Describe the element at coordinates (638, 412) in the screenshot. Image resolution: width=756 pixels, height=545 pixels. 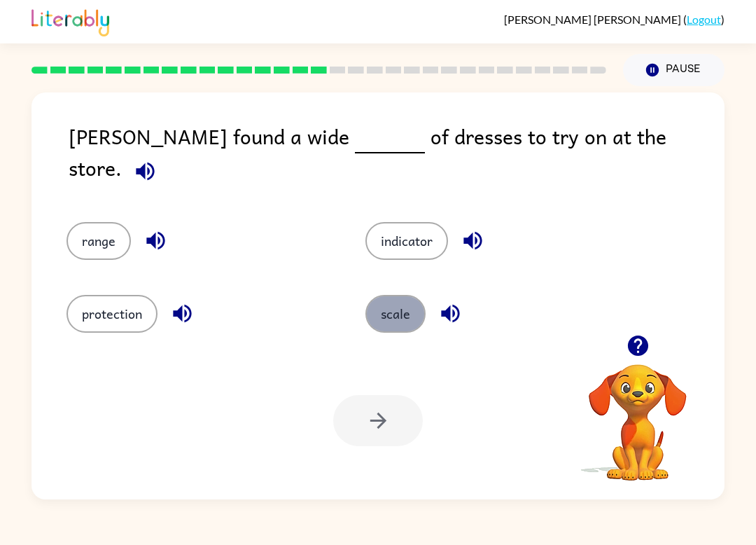
I see `video: Your browser must support playing .mp4 files to use Literably. Please try using another browser.` at that location.